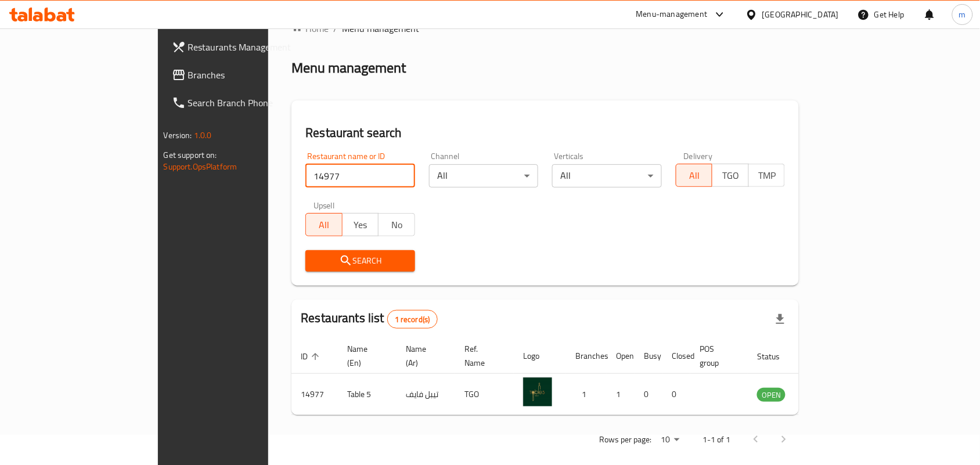  I want to click on span: Search, so click(360, 261).